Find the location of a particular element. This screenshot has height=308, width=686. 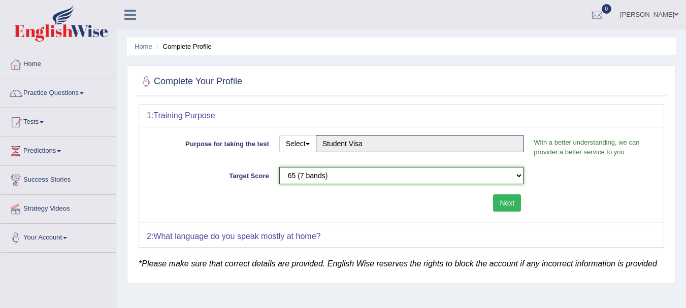

p: With a better understanding, we can provider a better service to you is located at coordinates (592, 147).